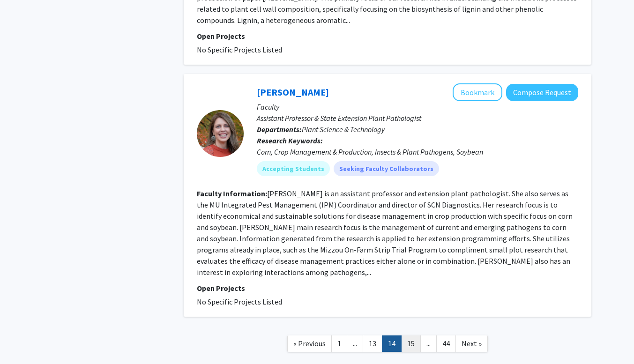 The width and height of the screenshot is (634, 364). Describe the element at coordinates (542, 92) in the screenshot. I see `button: Compose Request to Mandy Bish` at that location.